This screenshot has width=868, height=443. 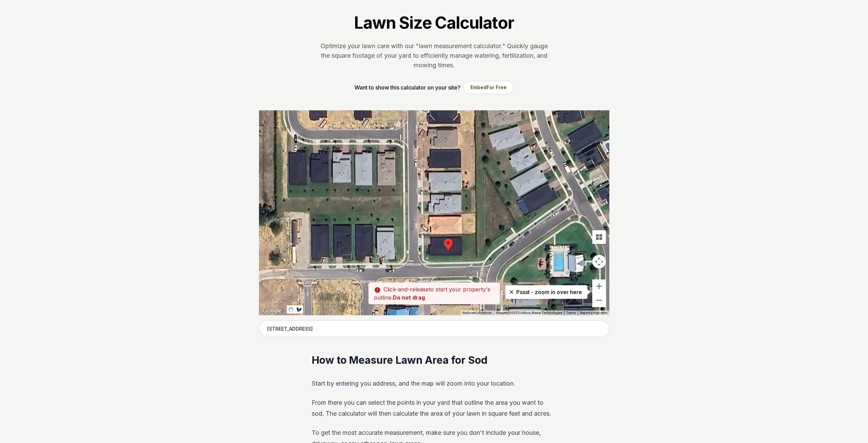 What do you see at coordinates (546, 292) in the screenshot?
I see `p: Pssst - zoom in over here` at bounding box center [546, 292].